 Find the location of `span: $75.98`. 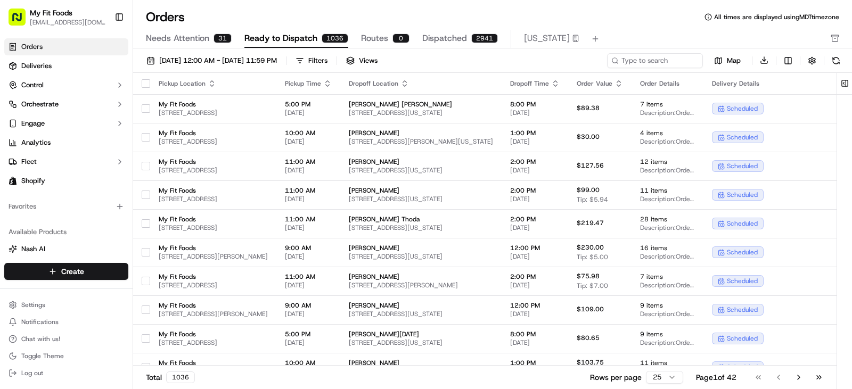

span: $75.98 is located at coordinates (588, 276).